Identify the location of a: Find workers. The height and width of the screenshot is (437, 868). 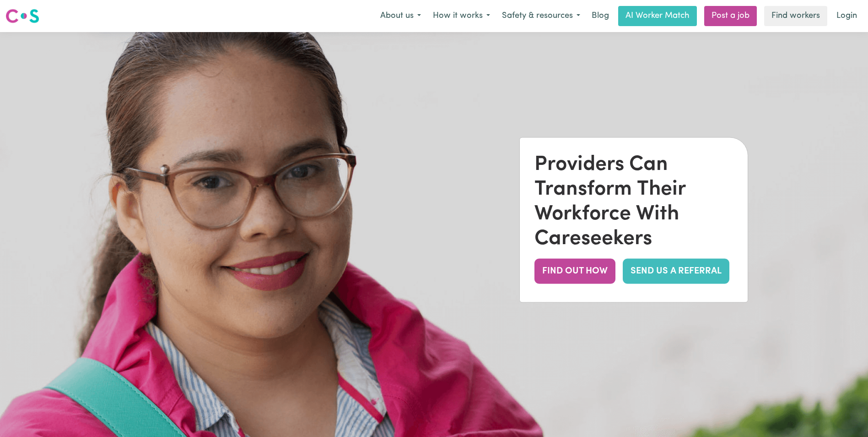
(796, 16).